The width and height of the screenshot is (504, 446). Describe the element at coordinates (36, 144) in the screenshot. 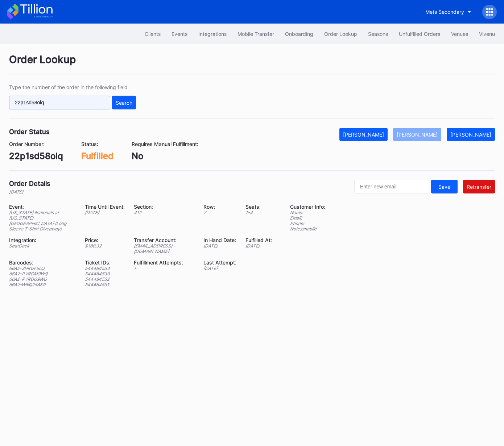

I see `div: Order Number:` at that location.